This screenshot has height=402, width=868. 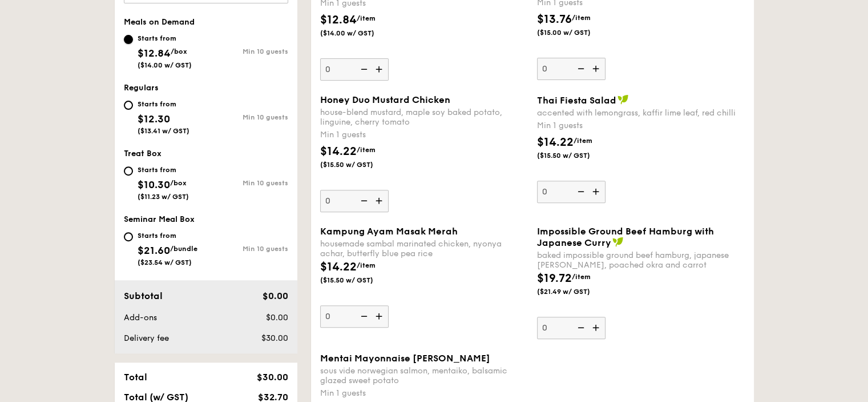 I want to click on span: $12.30, so click(x=153, y=119).